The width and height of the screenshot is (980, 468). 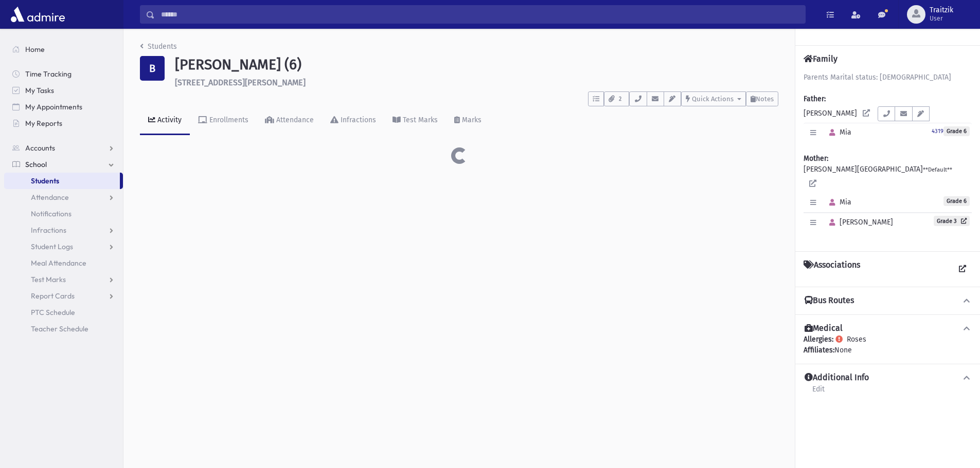 I want to click on span: Notifications, so click(x=51, y=214).